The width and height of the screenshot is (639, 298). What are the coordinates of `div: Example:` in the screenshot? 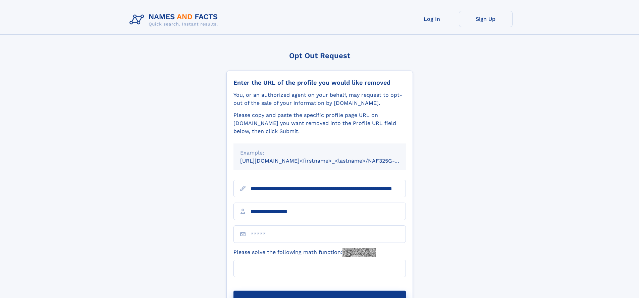 It's located at (320, 153).